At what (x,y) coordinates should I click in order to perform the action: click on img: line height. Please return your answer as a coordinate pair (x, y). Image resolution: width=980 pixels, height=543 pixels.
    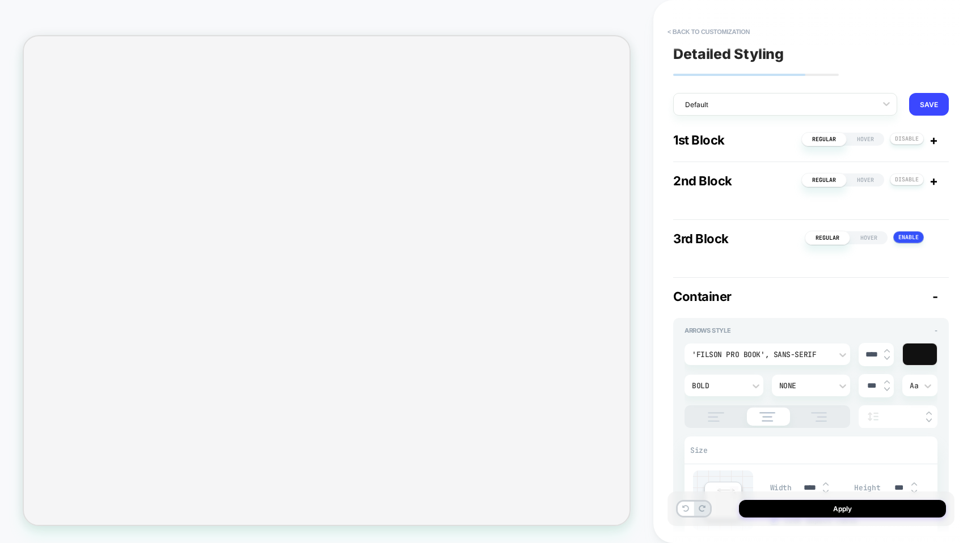
    Looking at the image, I should click on (873, 417).